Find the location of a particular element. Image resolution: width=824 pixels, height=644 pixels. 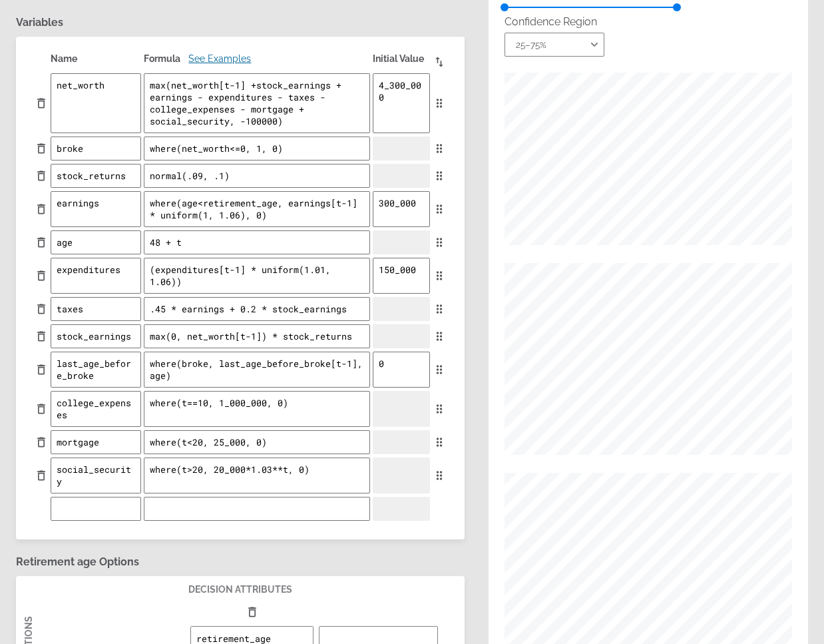

textarea: max(0, net_worth[t-1]) * stock_returns is located at coordinates (256, 336).